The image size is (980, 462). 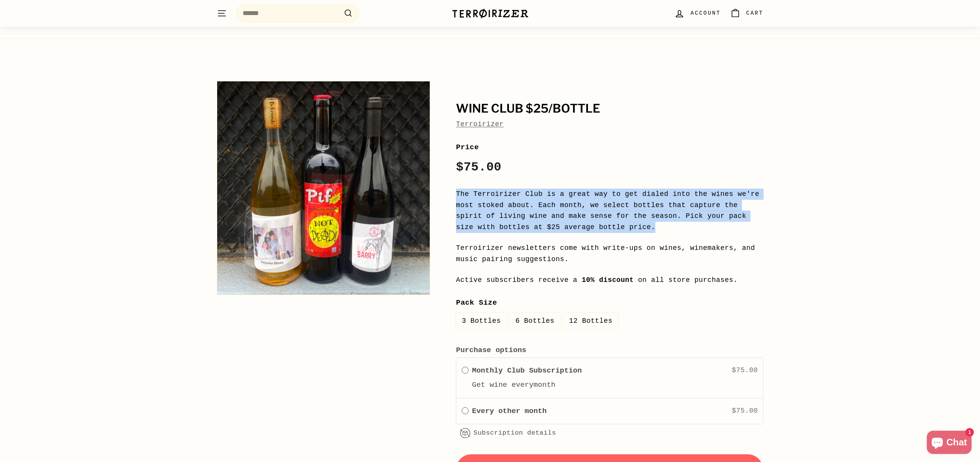 What do you see at coordinates (509, 411) in the screenshot?
I see `label: Every other month` at bounding box center [509, 411].